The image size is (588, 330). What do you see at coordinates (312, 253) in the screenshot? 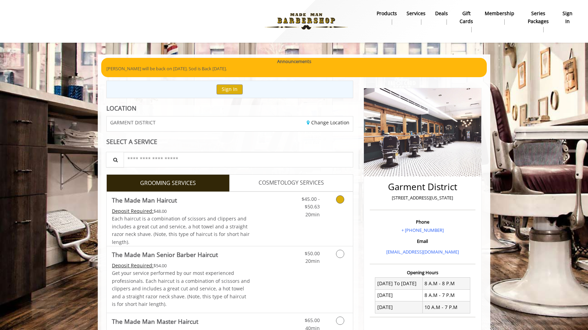
I see `span: $50.00` at bounding box center [312, 253].